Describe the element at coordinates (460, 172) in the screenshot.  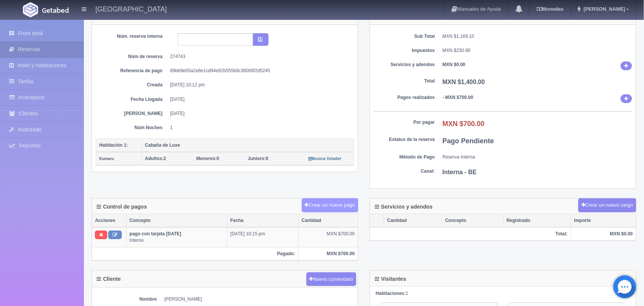
I see `b: Interna - BE` at that location.